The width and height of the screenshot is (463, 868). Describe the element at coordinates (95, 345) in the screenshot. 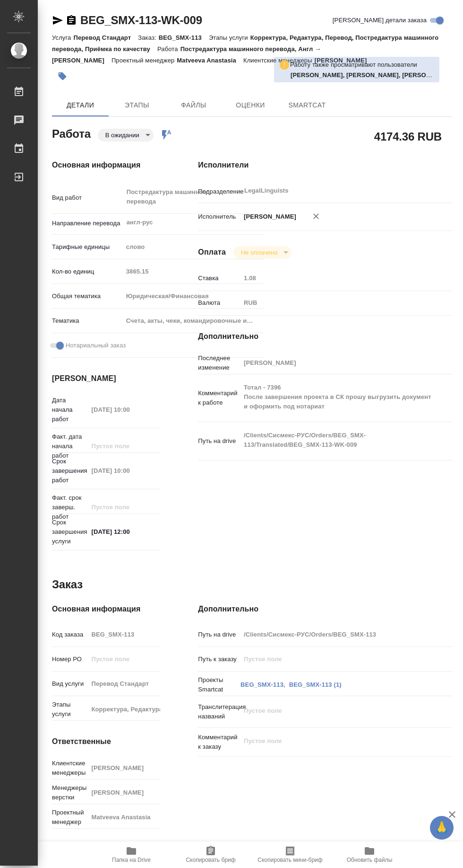

I see `span: Нотариальный заказ` at that location.